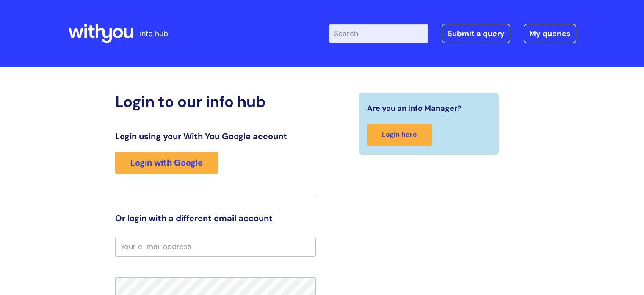 The width and height of the screenshot is (644, 295). What do you see at coordinates (400, 134) in the screenshot?
I see `a: Login here` at bounding box center [400, 134].